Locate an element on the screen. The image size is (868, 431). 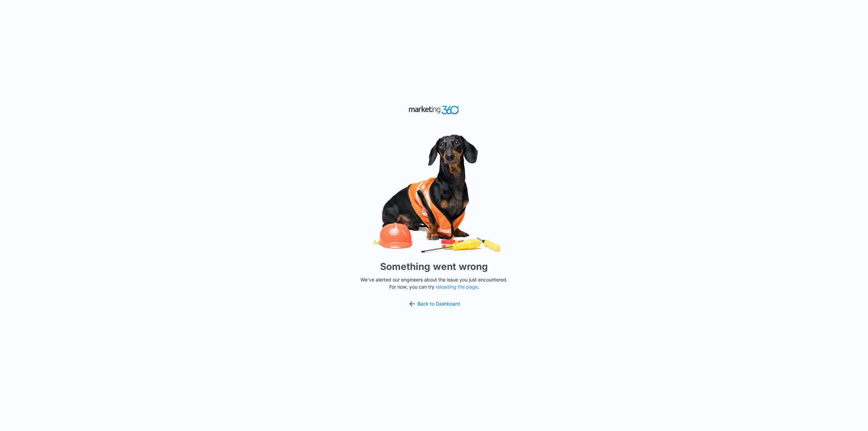
a: Back to Dashboard is located at coordinates (434, 304).